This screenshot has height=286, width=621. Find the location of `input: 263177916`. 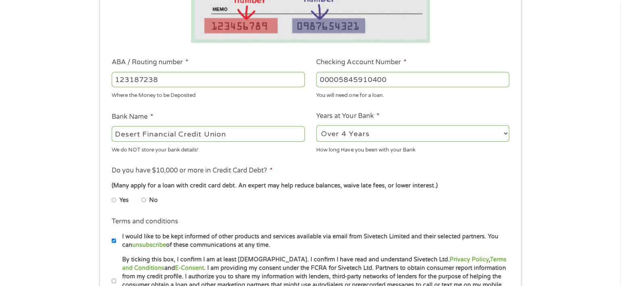

input: 263177916 is located at coordinates (208, 79).